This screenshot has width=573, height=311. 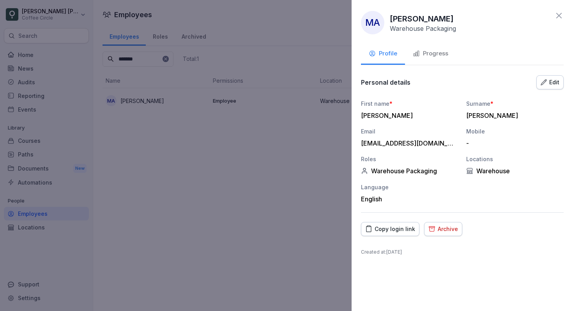 I want to click on button: Profile, so click(x=383, y=54).